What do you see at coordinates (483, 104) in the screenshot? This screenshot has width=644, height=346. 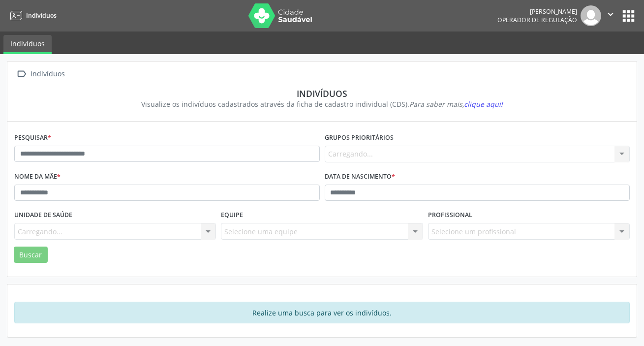 I see `span: clique aqui!` at bounding box center [483, 104].